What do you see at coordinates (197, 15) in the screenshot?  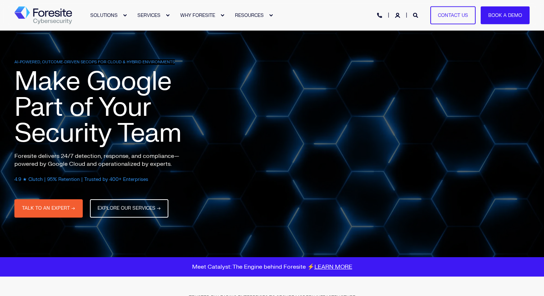 I see `span: WHY FORESITE` at bounding box center [197, 15].